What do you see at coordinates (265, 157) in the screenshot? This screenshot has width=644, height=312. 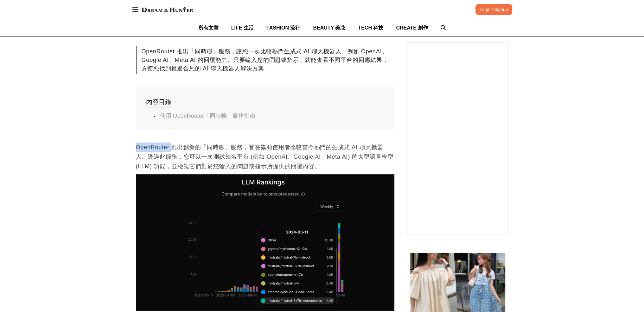 I see `p: OpenRouter 推出創新的「同時聊」服務，旨在協助使用者比較當今熱門的生成式 AI 聊天機器人。透過此服務，您可以一次測試知名平台 (例如 OpenAI、Google AI、Meta AI...` at bounding box center [265, 157].